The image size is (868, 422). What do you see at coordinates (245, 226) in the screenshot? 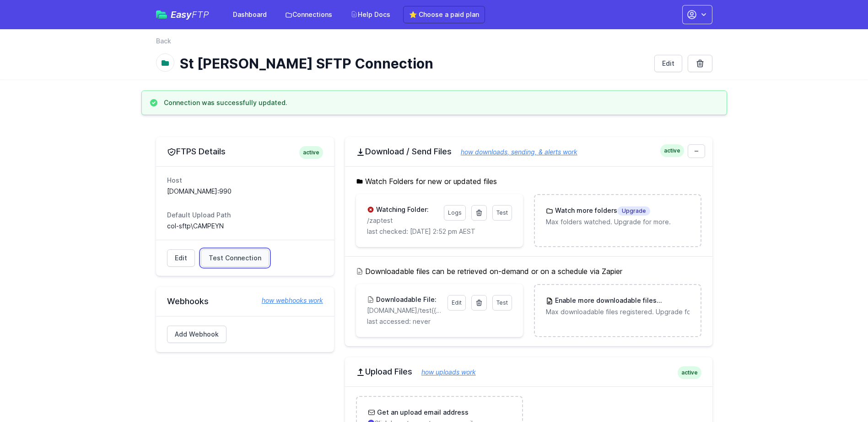
I see `dd: col-sftp\CAMPEYN` at bounding box center [245, 226].